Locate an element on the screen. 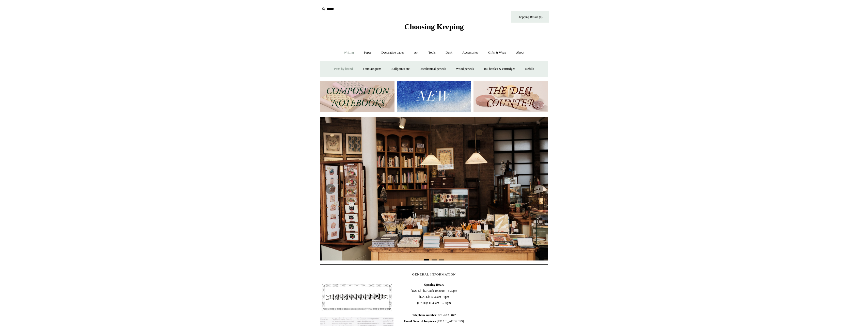  button: Page 3 is located at coordinates (442, 259).